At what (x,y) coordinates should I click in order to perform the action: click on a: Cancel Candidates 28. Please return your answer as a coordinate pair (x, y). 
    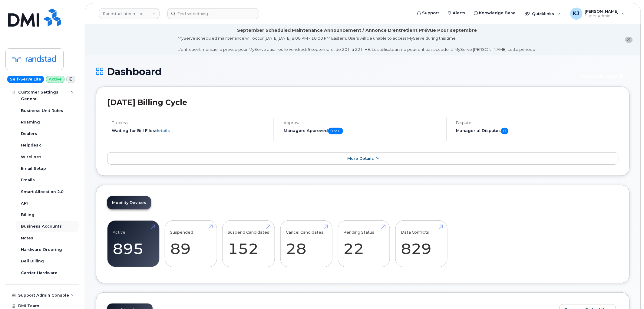
    Looking at the image, I should click on (306, 244).